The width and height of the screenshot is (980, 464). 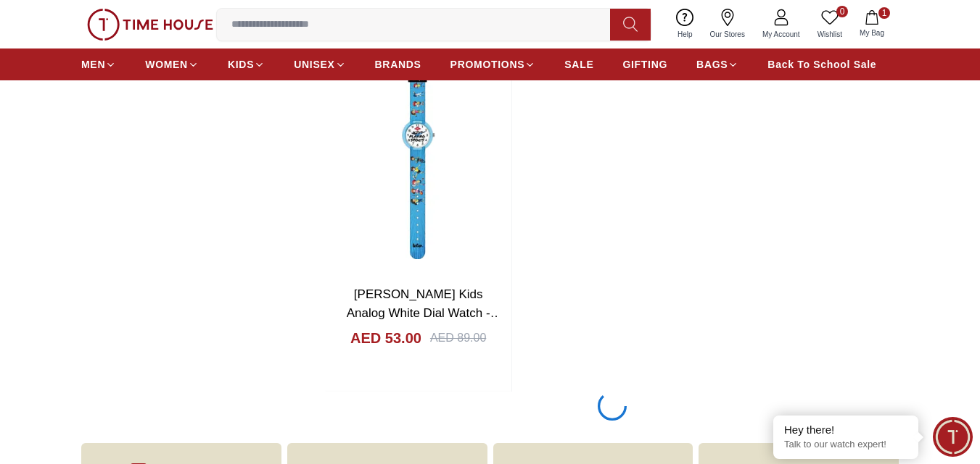 I want to click on a: UNISEX, so click(x=319, y=64).